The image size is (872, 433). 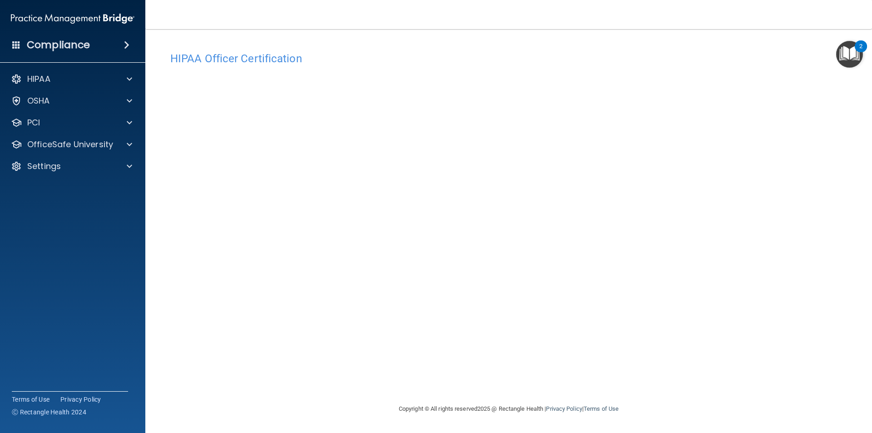 I want to click on div: Copyright © All rights reserved 2025 @ Rectangle Health | |, so click(x=508, y=409).